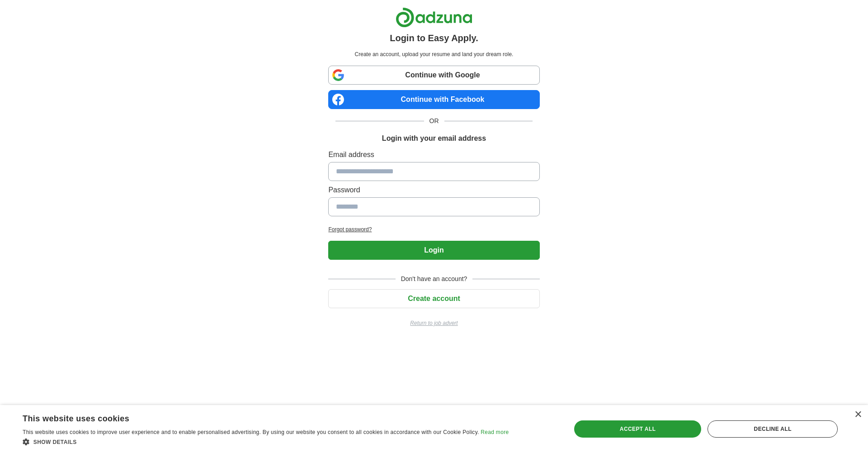 The width and height of the screenshot is (868, 453). I want to click on div: Close, so click(858, 415).